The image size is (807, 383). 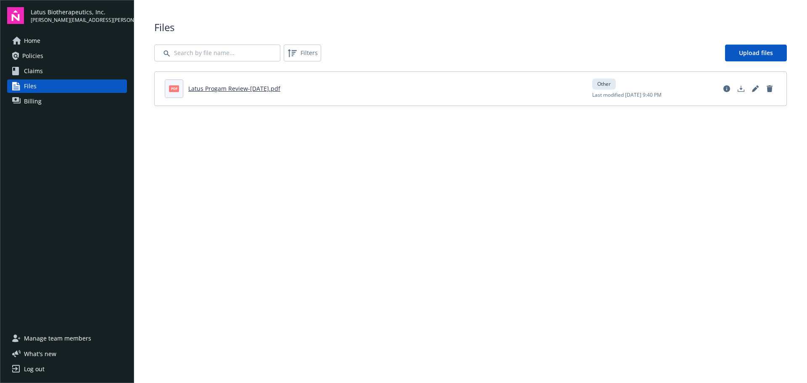 I want to click on a: Upload files, so click(x=755, y=53).